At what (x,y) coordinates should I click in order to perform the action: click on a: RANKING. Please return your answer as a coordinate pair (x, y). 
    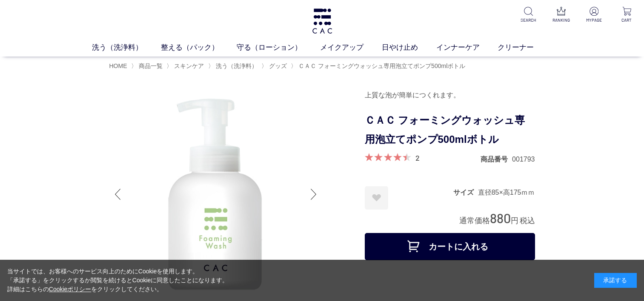
    Looking at the image, I should click on (561, 15).